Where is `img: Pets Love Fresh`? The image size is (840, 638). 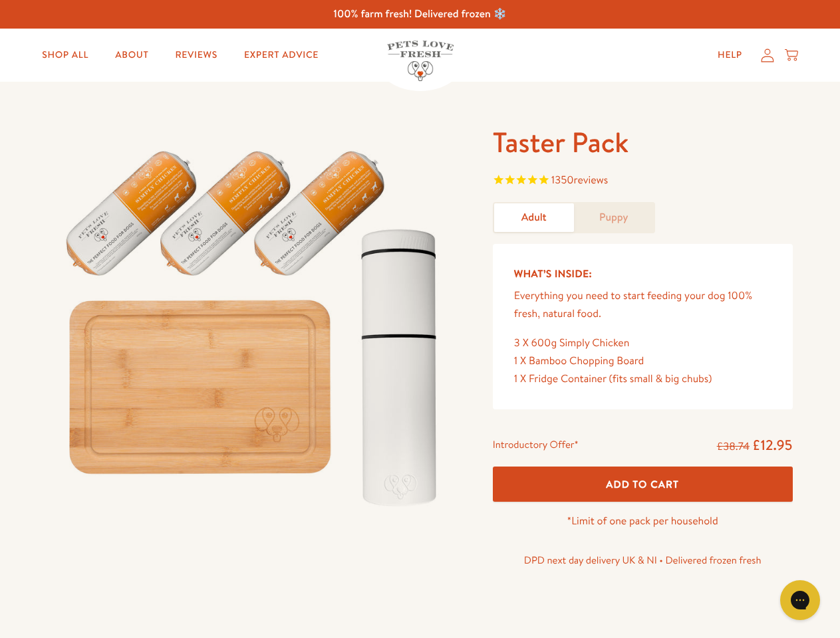
img: Pets Love Fresh is located at coordinates (420, 61).